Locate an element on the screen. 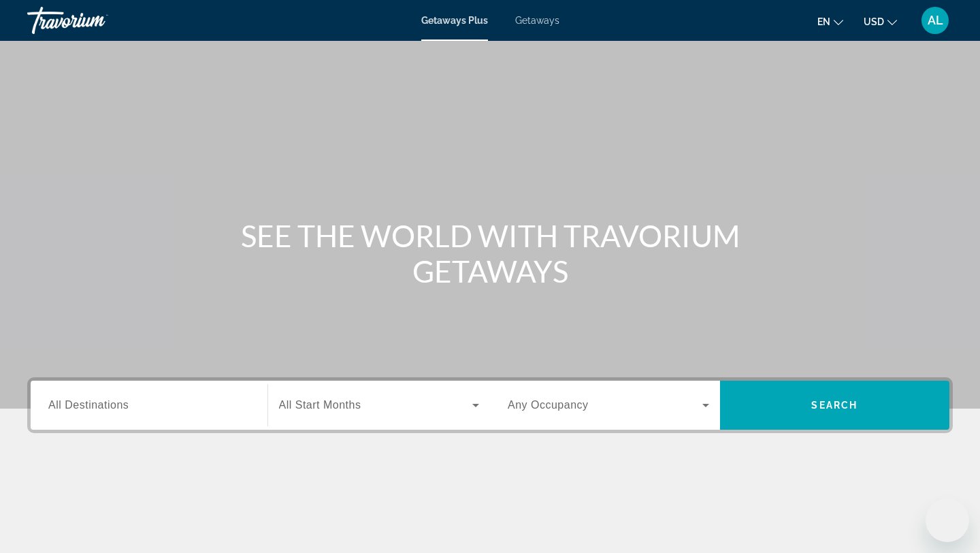  a: Getaways Plus is located at coordinates (454, 20).